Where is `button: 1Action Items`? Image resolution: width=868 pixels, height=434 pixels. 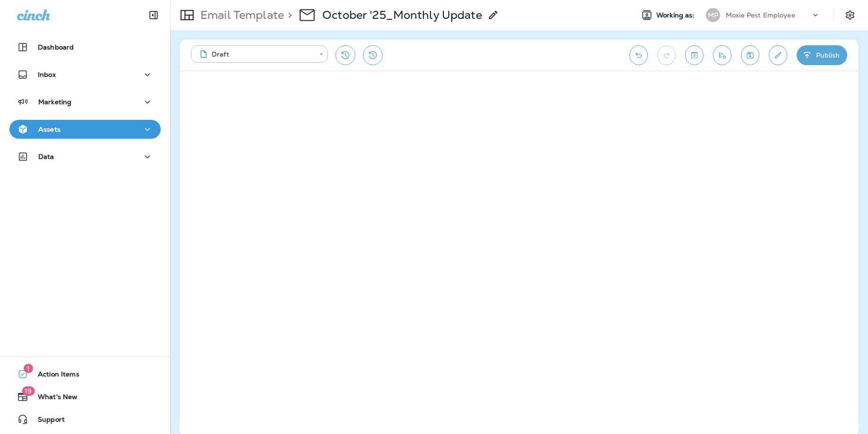 button: 1Action Items is located at coordinates (85, 374).